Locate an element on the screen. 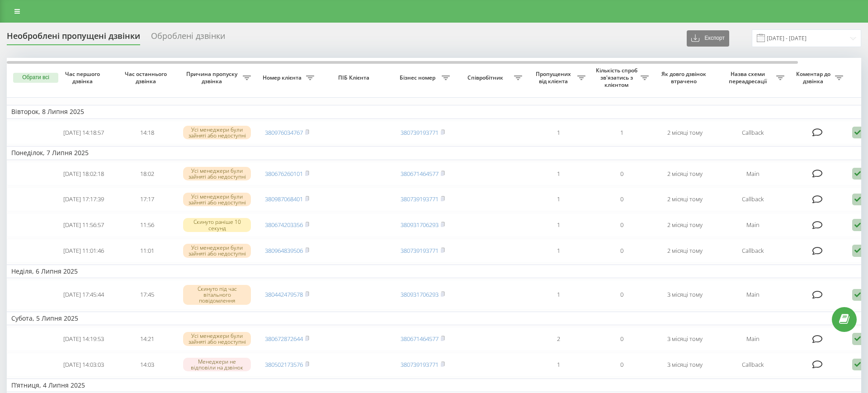 This screenshot has width=868, height=393. button: Експорт is located at coordinates (708, 38).